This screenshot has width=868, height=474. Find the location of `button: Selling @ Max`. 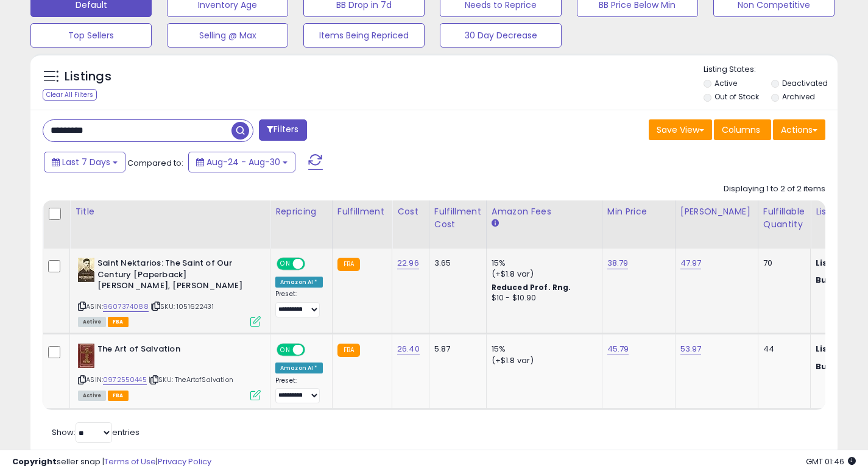

button: Selling @ Max is located at coordinates (227, 35).